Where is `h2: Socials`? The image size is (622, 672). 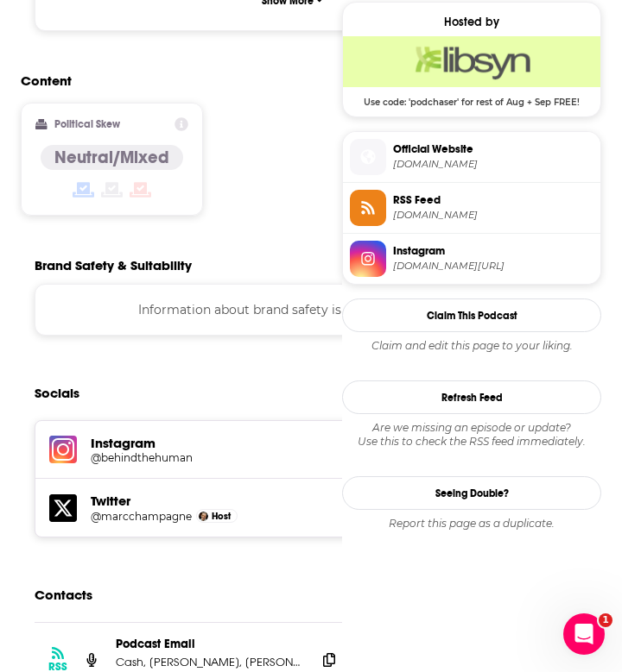 h2: Socials is located at coordinates (57, 394).